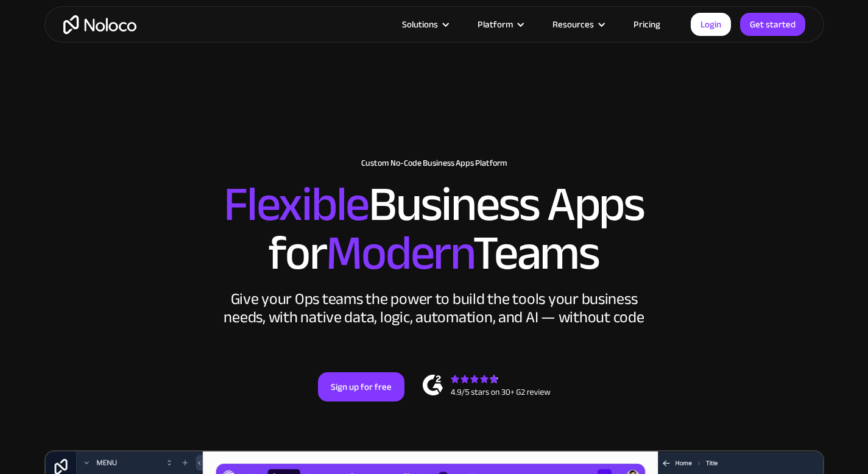 The height and width of the screenshot is (474, 868). What do you see at coordinates (434, 163) in the screenshot?
I see `h1: Custom No-Code Business Apps Platform` at bounding box center [434, 163].